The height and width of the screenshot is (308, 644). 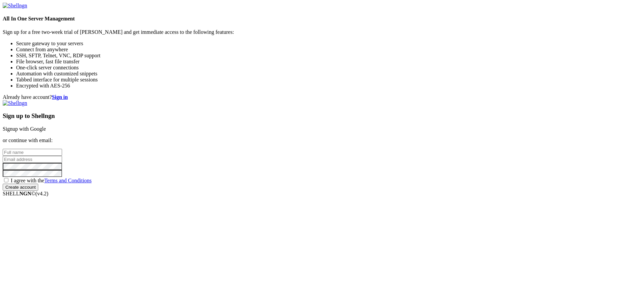 What do you see at coordinates (329, 56) in the screenshot?
I see `li: SSH, SFTP, Telnet, VNC, RDP support` at bounding box center [329, 56].